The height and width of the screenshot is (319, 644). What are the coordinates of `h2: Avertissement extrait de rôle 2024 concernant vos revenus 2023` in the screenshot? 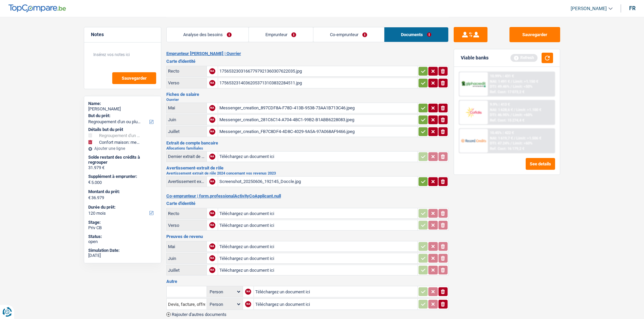 It's located at (307, 173).